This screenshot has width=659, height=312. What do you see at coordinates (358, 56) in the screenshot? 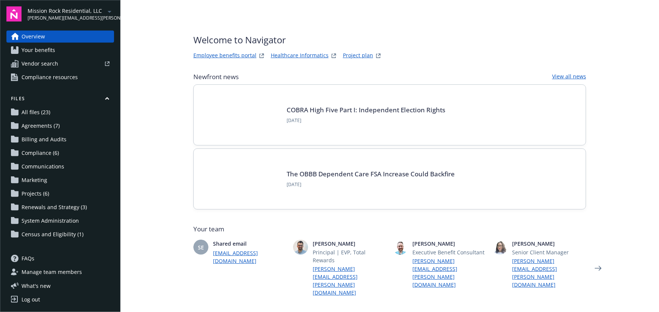
I see `a: Project plan` at bounding box center [358, 56].